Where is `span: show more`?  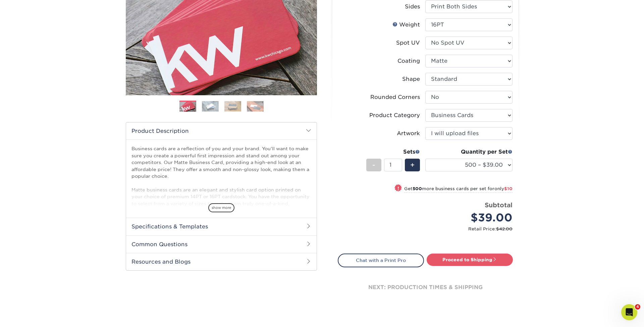 span: show more is located at coordinates (222, 208).